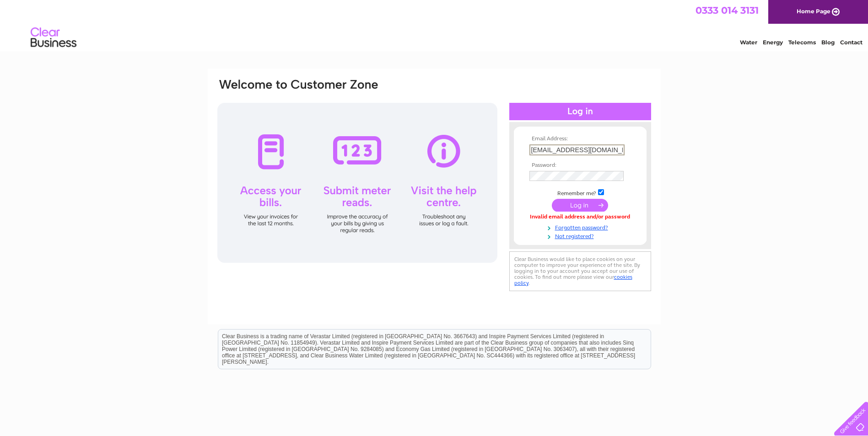  I want to click on a: Energy, so click(773, 42).